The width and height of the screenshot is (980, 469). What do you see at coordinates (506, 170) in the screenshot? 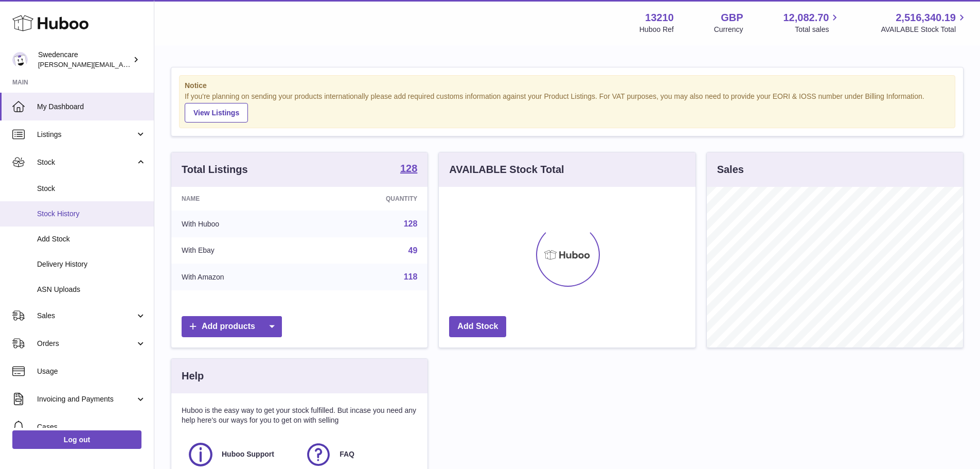
I see `h3: AVAILABLE Stock Total` at bounding box center [506, 170].